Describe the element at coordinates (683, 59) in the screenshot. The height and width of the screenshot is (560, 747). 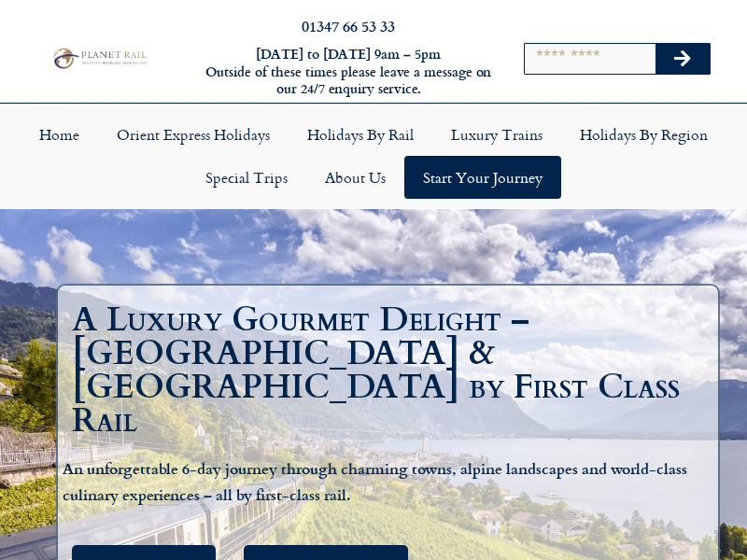
I see `button: Search` at that location.